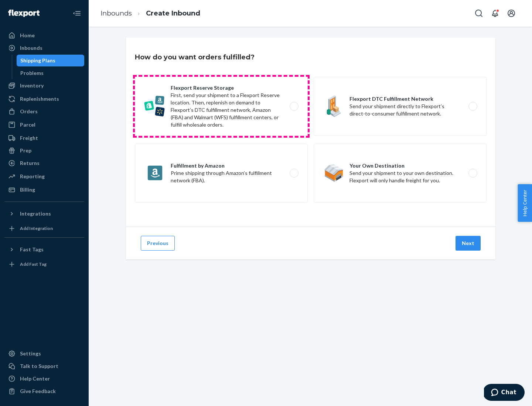  What do you see at coordinates (77, 13) in the screenshot?
I see `button: Close Navigation` at bounding box center [77, 13].